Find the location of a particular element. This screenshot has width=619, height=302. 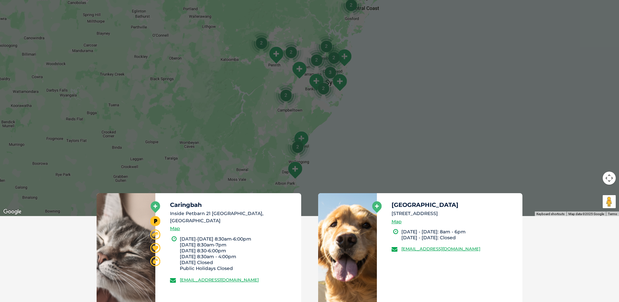

button: Map camera controls is located at coordinates (609, 178).